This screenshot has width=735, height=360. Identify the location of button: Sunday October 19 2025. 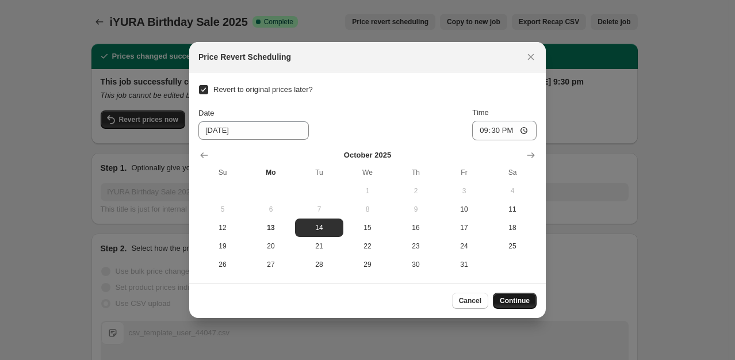
(222, 246).